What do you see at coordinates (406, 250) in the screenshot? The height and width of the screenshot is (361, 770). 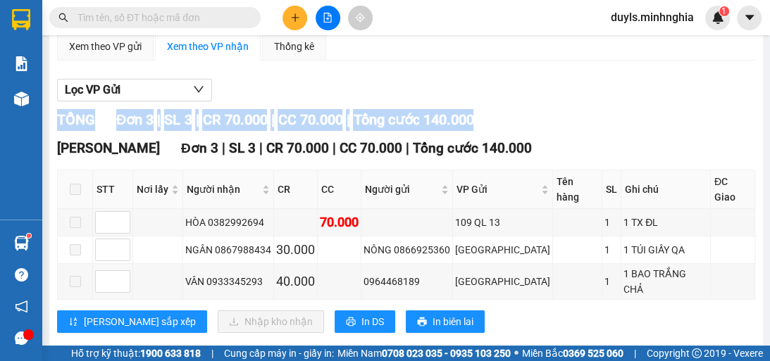 I see `div: NÔNG 0866925360` at bounding box center [406, 250].